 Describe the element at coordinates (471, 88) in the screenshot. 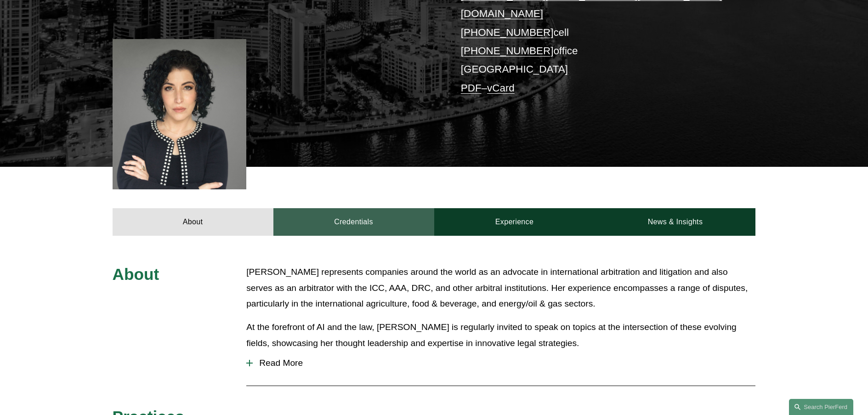

I see `a: PDF` at that location.